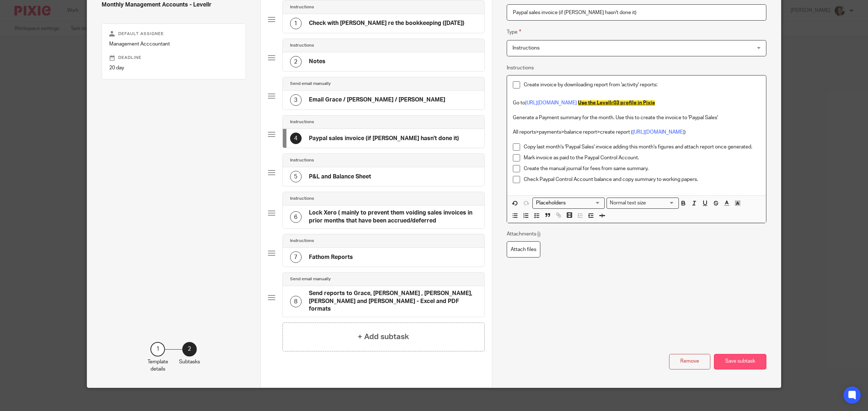 The width and height of the screenshot is (868, 411). What do you see at coordinates (637, 132) in the screenshot?
I see `p: All reports>payments>balance report>create report ( )` at bounding box center [637, 132].